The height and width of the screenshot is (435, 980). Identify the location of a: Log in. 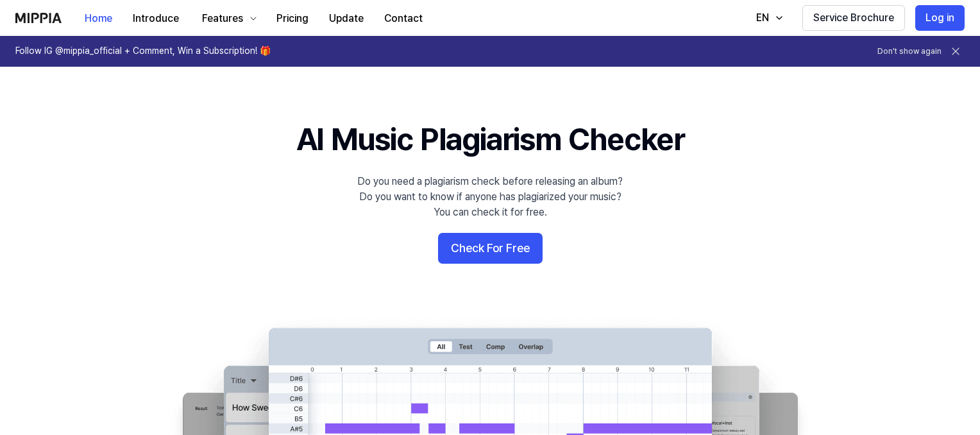
(940, 18).